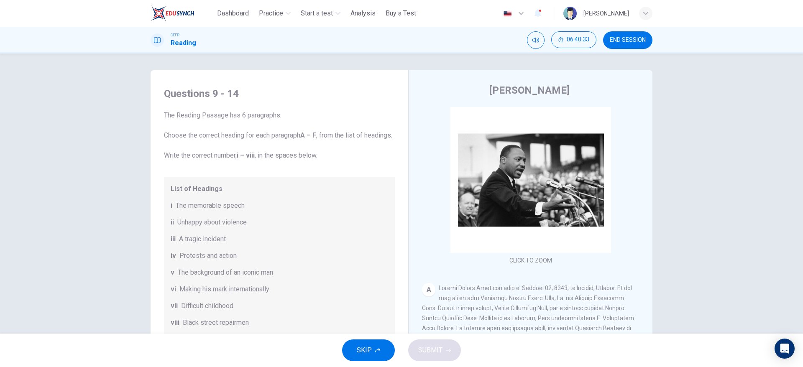 Image resolution: width=803 pixels, height=367 pixels. Describe the element at coordinates (317, 13) in the screenshot. I see `span: Start a test` at that location.